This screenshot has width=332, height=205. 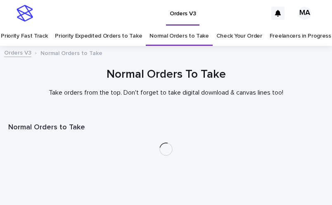 I want to click on a: Priority Fast Track, so click(x=24, y=36).